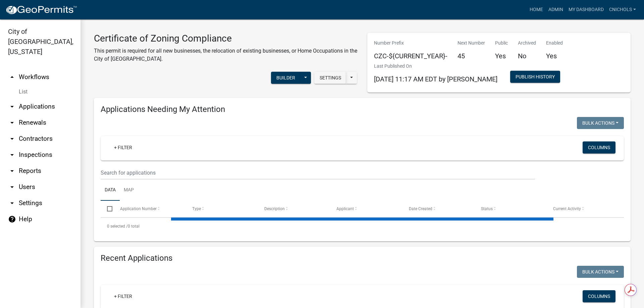 Image resolution: width=644 pixels, height=308 pixels. I want to click on h5: No, so click(527, 56).